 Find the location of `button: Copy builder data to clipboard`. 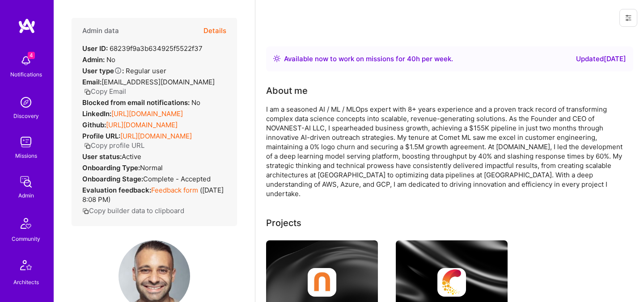

button: Copy builder data to clipboard is located at coordinates (133, 210).